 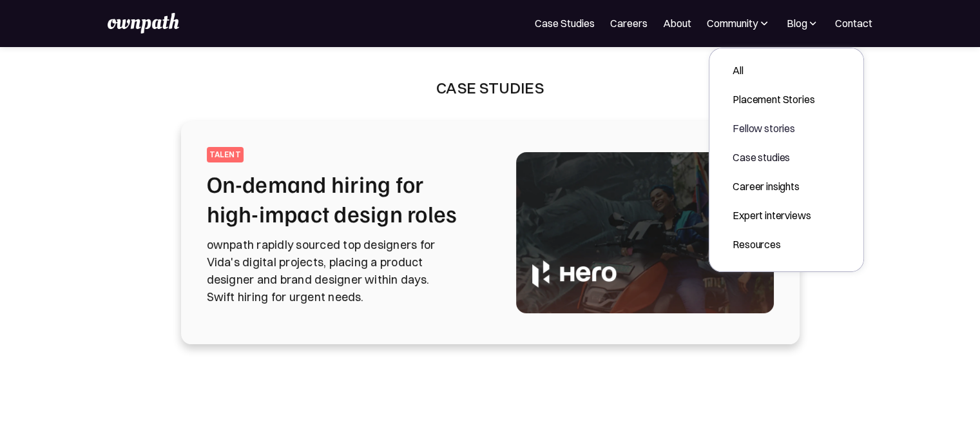 What do you see at coordinates (773, 215) in the screenshot?
I see `div: Expert interviews` at bounding box center [773, 215].